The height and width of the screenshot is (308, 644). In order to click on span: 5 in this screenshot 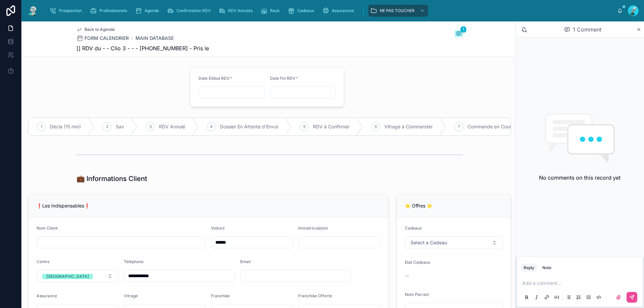, I will do `click(304, 127)`.